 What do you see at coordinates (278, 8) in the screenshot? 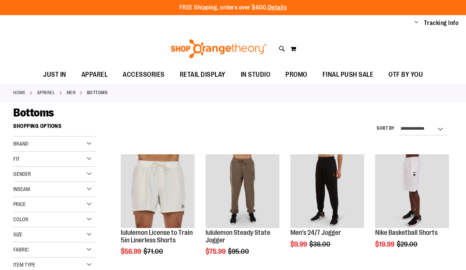
I see `a: Details` at bounding box center [278, 8].